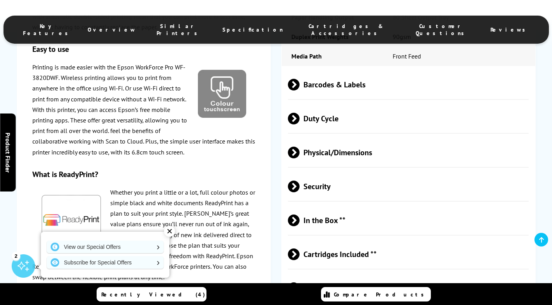 The height and width of the screenshot is (305, 552). What do you see at coordinates (408, 220) in the screenshot?
I see `span: In the Box **` at bounding box center [408, 220].